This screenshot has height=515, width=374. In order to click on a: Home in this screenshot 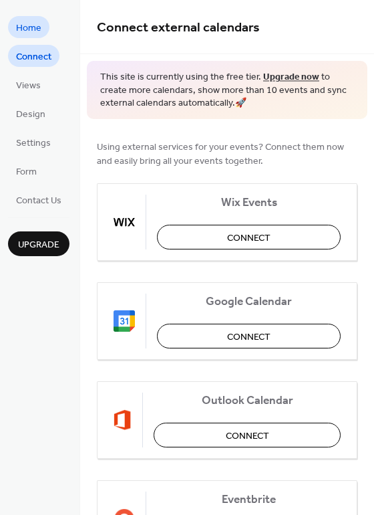, I will do `click(29, 27)`.